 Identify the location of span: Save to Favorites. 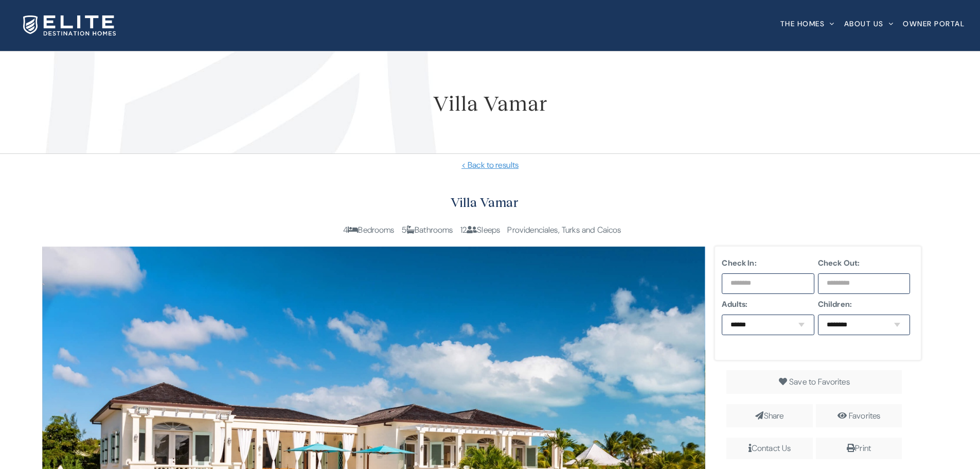
(819, 381).